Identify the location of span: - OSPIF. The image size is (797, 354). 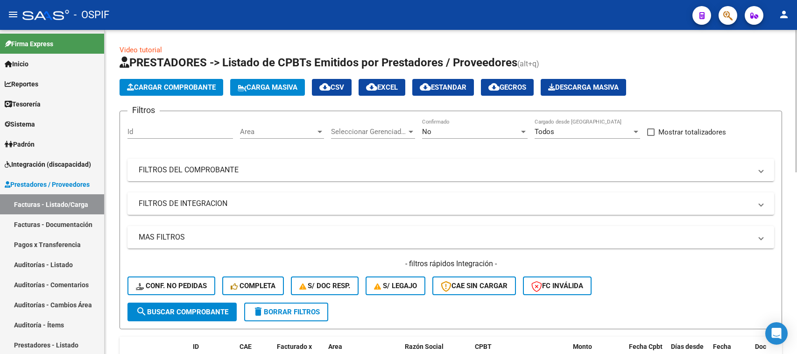
(91, 15).